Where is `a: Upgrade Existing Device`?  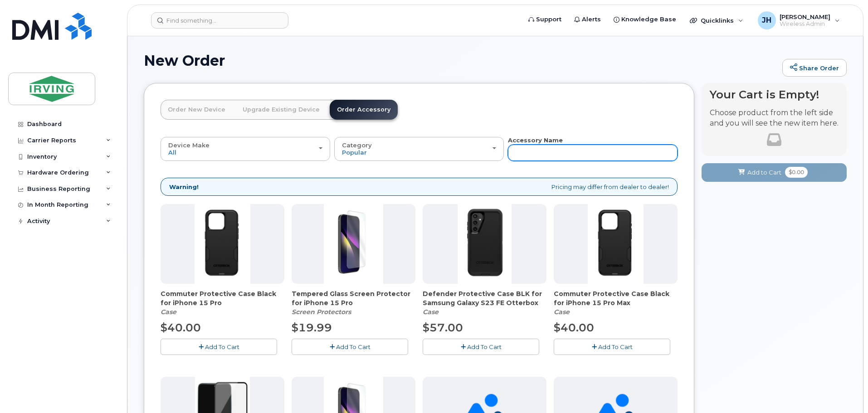
a: Upgrade Existing Device is located at coordinates (281, 110).